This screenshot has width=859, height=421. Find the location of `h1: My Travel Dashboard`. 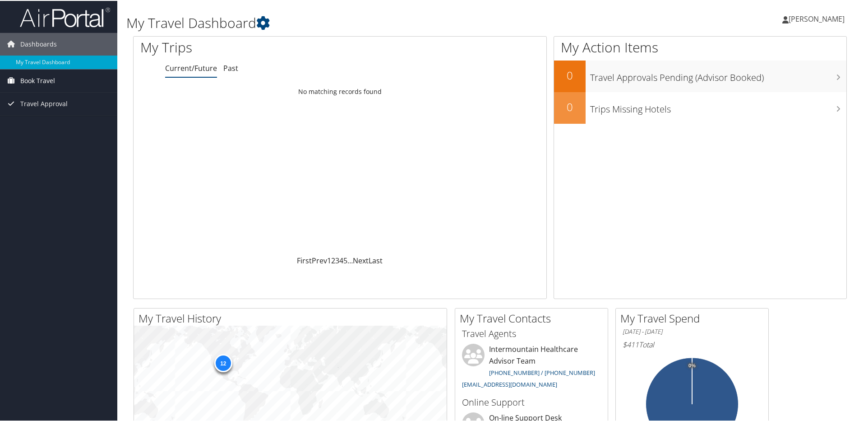

h1: My Travel Dashboard is located at coordinates (369, 22).